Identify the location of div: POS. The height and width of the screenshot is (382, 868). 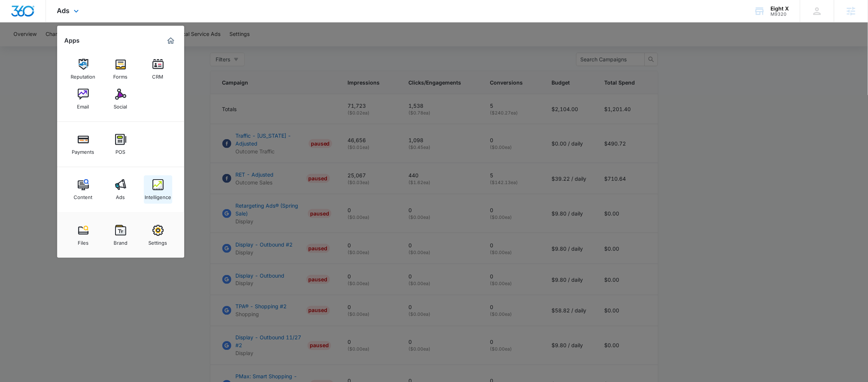
(121, 150).